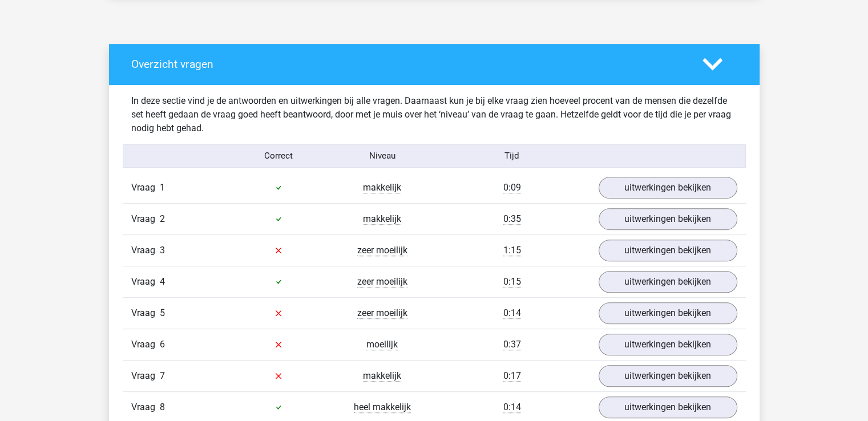 The width and height of the screenshot is (868, 421). What do you see at coordinates (162, 218) in the screenshot?
I see `span: 2` at bounding box center [162, 218].